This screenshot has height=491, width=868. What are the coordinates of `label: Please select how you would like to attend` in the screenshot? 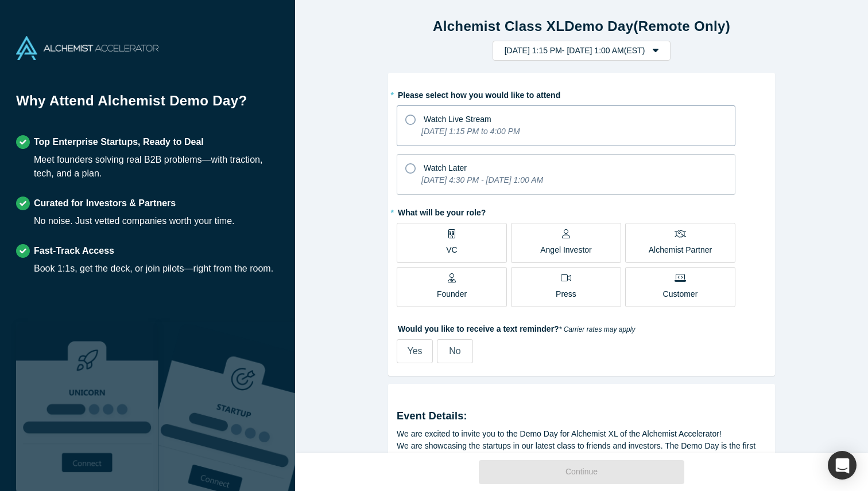 It's located at (581, 93).